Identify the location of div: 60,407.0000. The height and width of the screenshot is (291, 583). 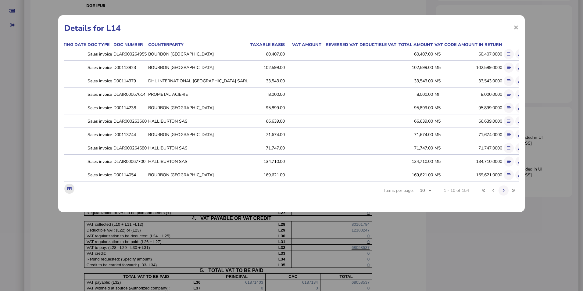
(480, 54).